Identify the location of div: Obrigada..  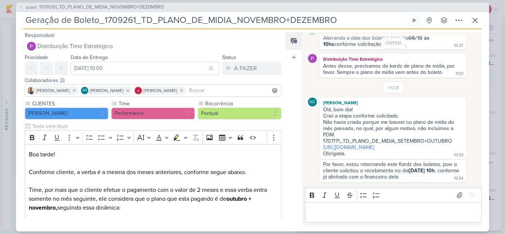
(334, 153).